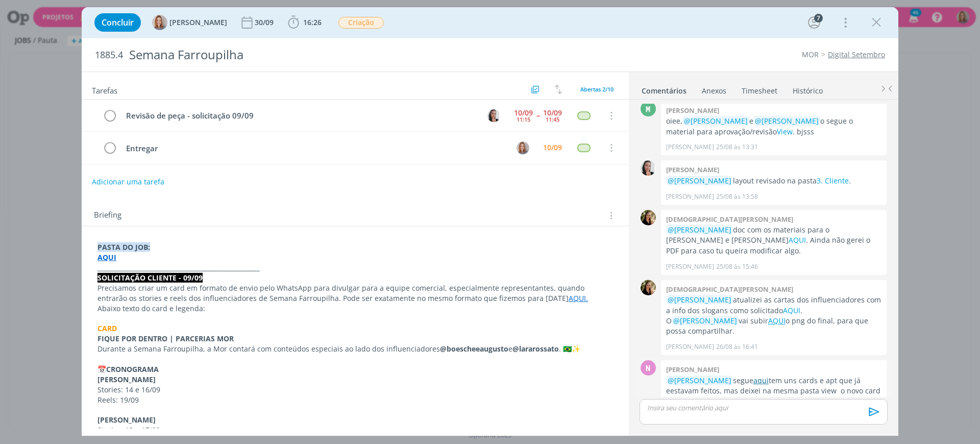  I want to click on strong: PASTA DO JOB:, so click(124, 247).